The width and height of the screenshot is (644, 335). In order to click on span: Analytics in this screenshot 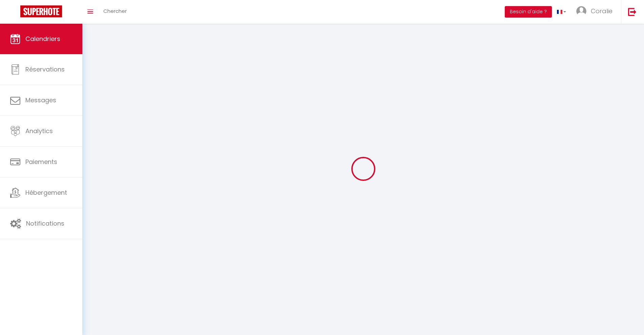, I will do `click(39, 131)`.